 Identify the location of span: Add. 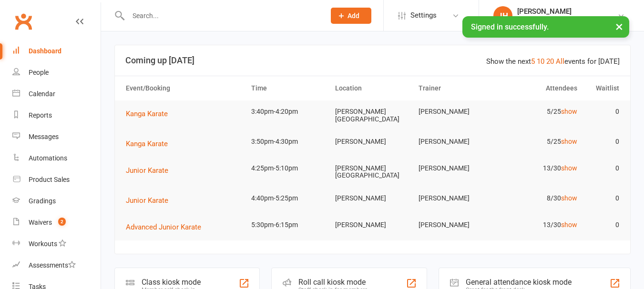
(353, 16).